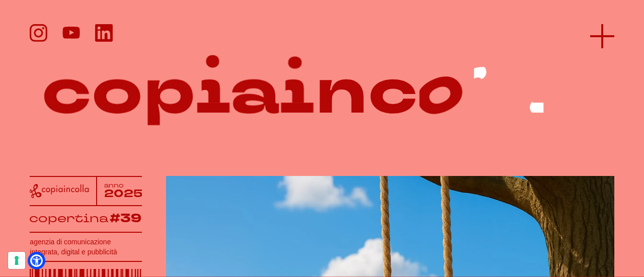 This screenshot has height=277, width=644. I want to click on tspan: anno, so click(114, 186).